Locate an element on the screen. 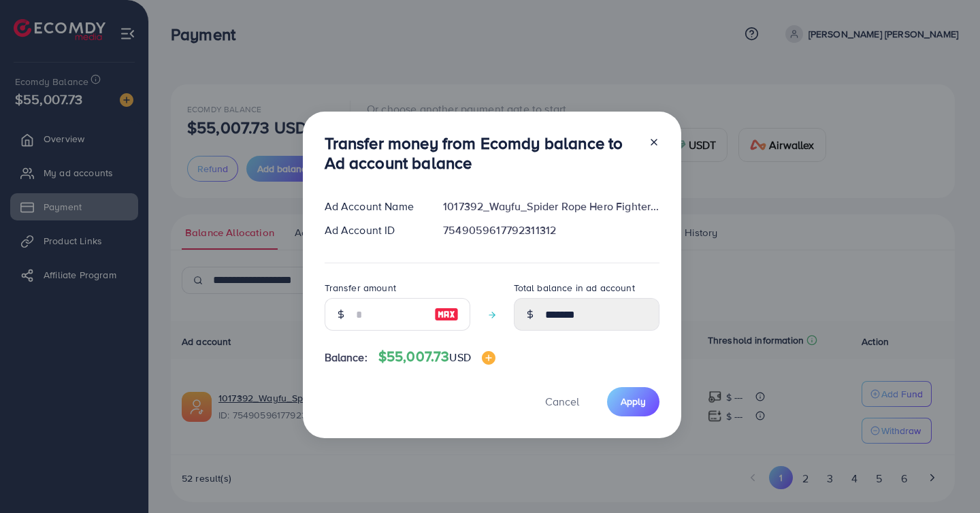 Image resolution: width=980 pixels, height=513 pixels. button: Cancel is located at coordinates (562, 401).